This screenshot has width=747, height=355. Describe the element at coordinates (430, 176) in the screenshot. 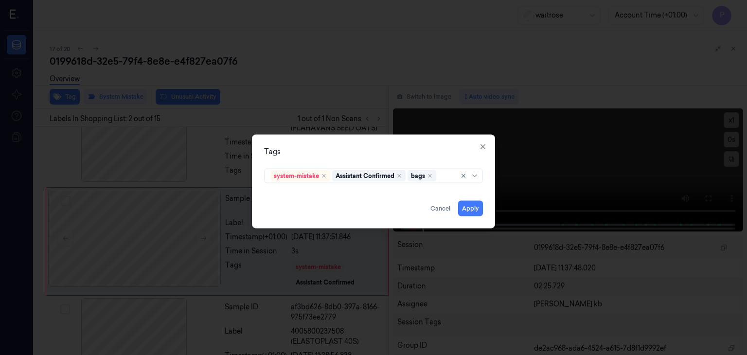

I see `div: Remove ,bags` at that location.